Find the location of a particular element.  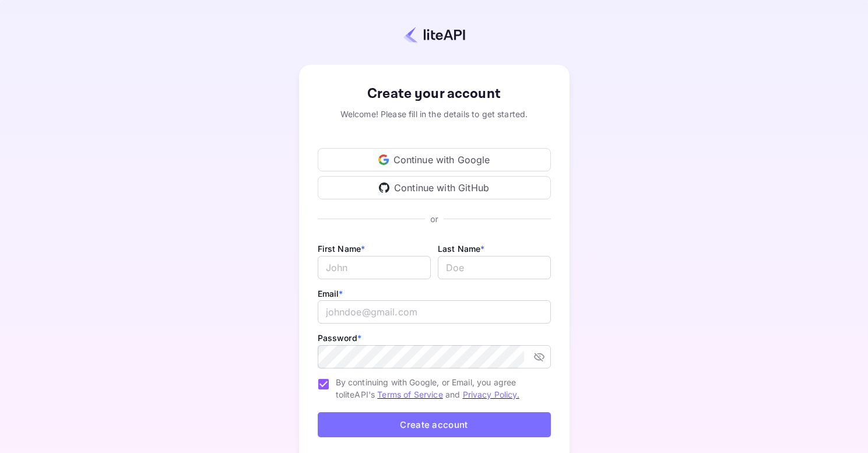

label: Password is located at coordinates (339, 337).